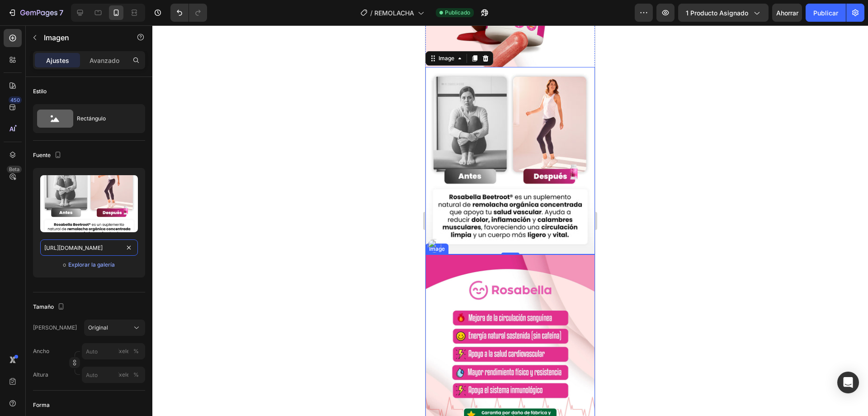  What do you see at coordinates (825, 13) in the screenshot?
I see `font: Publicar` at bounding box center [825, 13].